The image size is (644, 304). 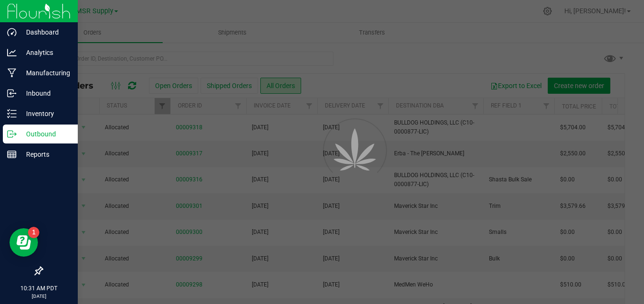 I want to click on p: Analytics, so click(x=45, y=53).